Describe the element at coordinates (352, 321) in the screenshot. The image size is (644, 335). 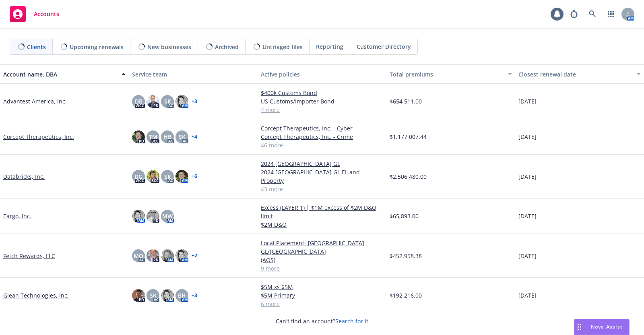
I see `a: Search for it` at that location.